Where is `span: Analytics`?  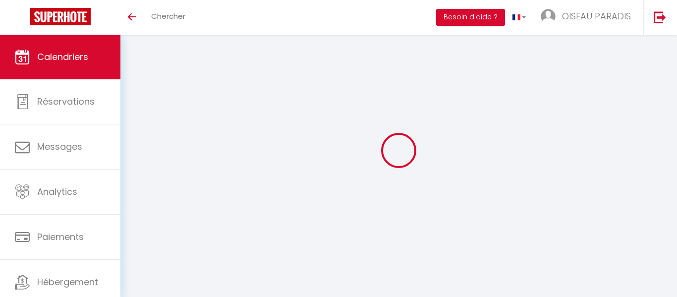 span: Analytics is located at coordinates (57, 191).